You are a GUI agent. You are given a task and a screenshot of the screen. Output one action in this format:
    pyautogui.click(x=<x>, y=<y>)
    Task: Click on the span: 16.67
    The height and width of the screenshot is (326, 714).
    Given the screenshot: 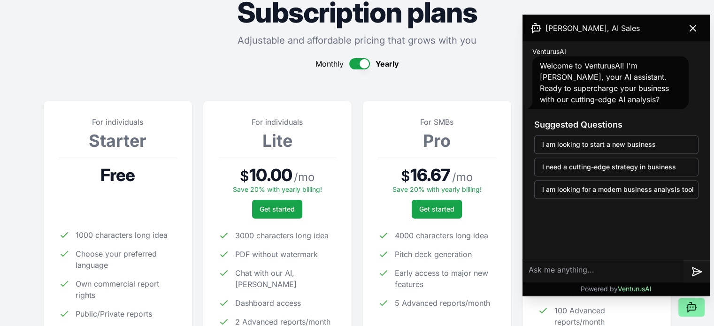 What is the action you would take?
    pyautogui.click(x=430, y=175)
    